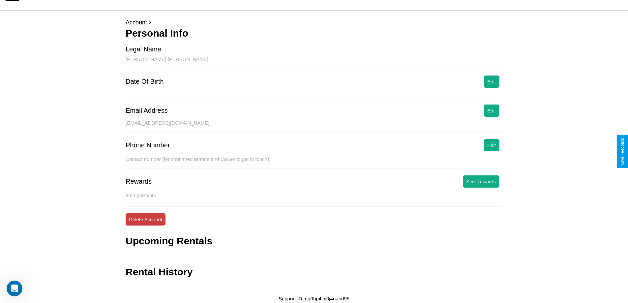 This screenshot has height=303, width=628. Describe the element at coordinates (145, 219) in the screenshot. I see `button: Delete Account` at that location.